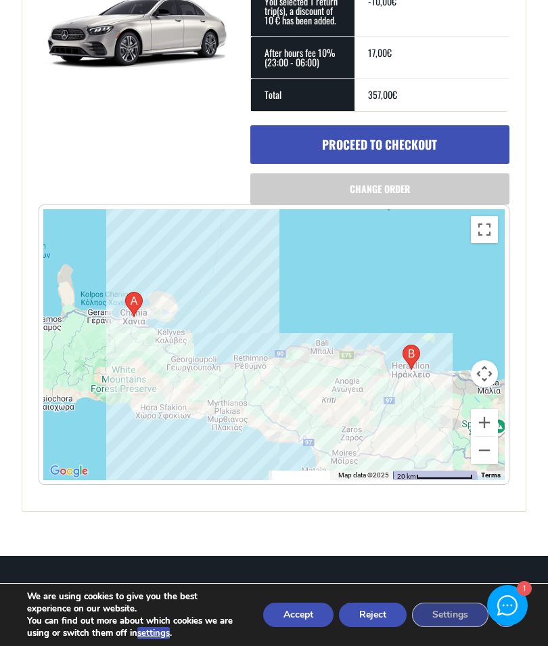 This screenshot has width=548, height=646. Describe the element at coordinates (450, 615) in the screenshot. I see `button: Settings` at that location.